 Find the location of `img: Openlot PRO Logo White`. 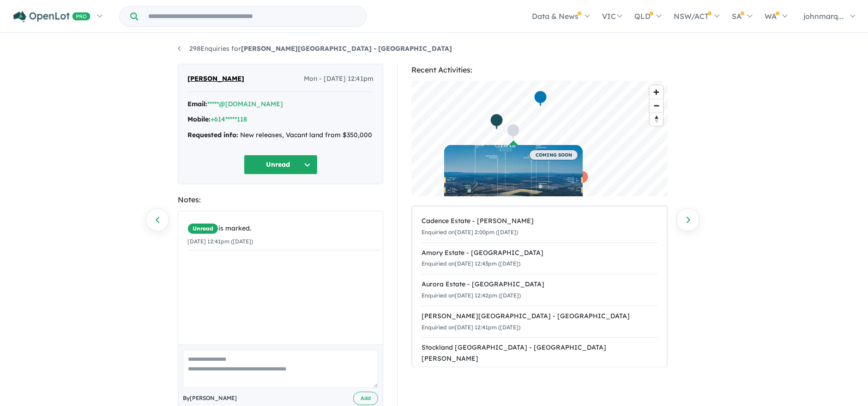

img: Openlot PRO Logo White is located at coordinates (52, 17).